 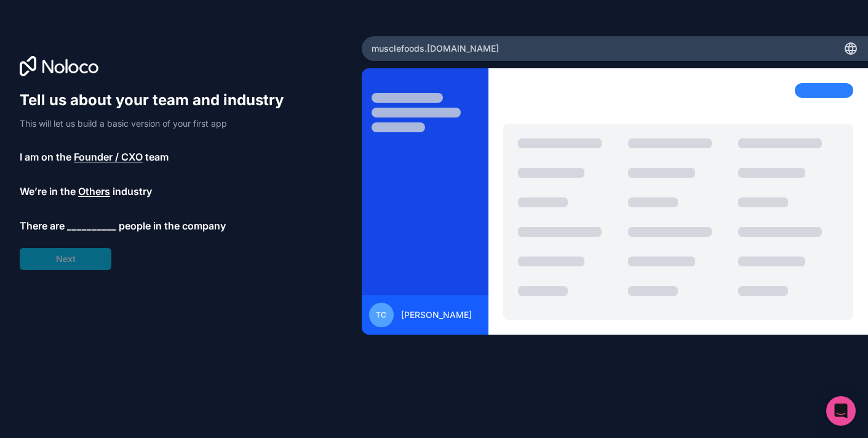 What do you see at coordinates (381, 315) in the screenshot?
I see `span: TC` at bounding box center [381, 315].